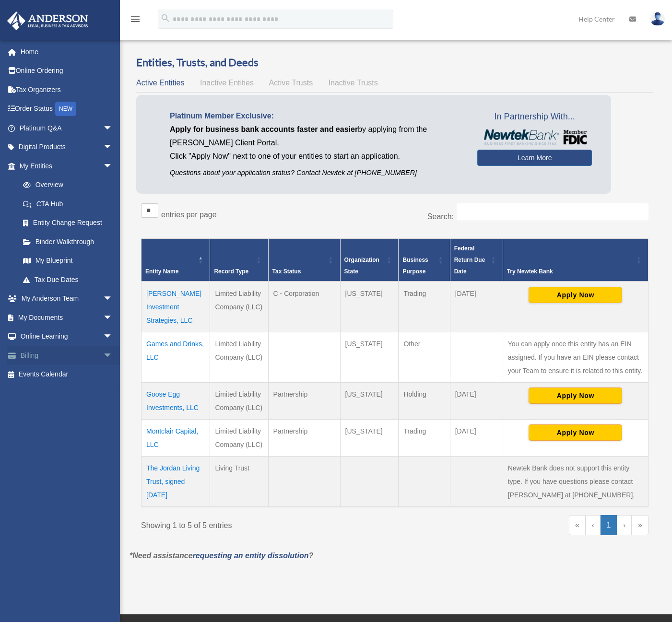  Describe the element at coordinates (624, 525) in the screenshot. I see `a: Next` at that location.